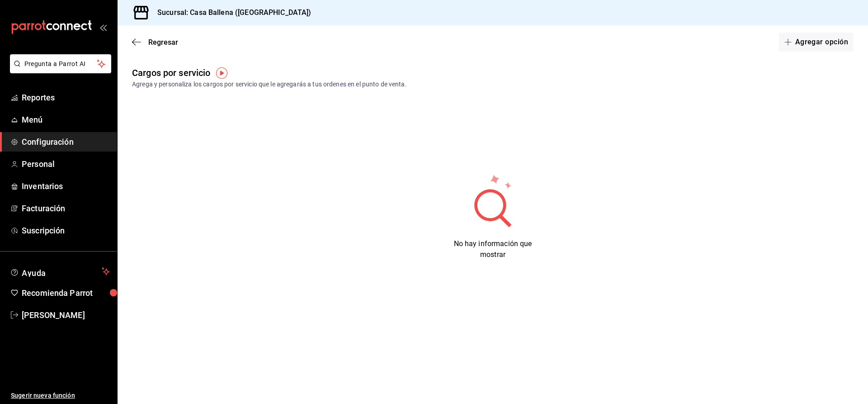 This screenshot has width=868, height=404. I want to click on button: Pregunta a Parrot AI, so click(61, 64).